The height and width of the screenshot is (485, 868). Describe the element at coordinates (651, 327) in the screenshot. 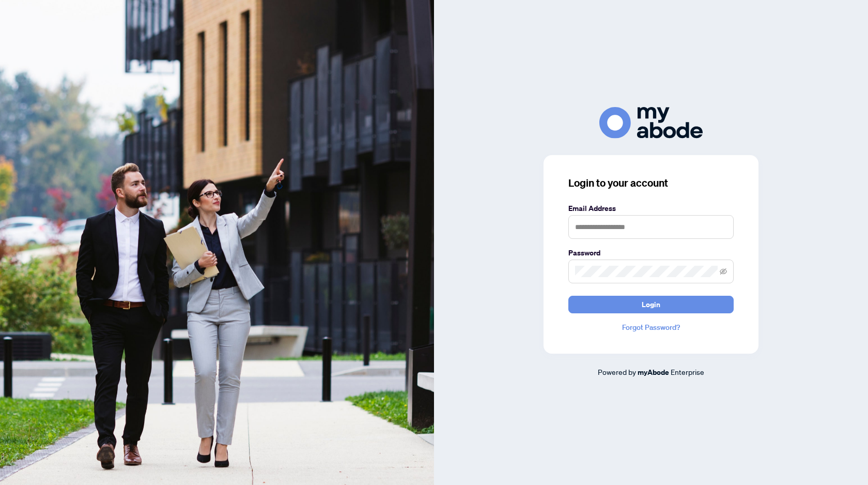

I see `a: Forgot Password?` at that location.